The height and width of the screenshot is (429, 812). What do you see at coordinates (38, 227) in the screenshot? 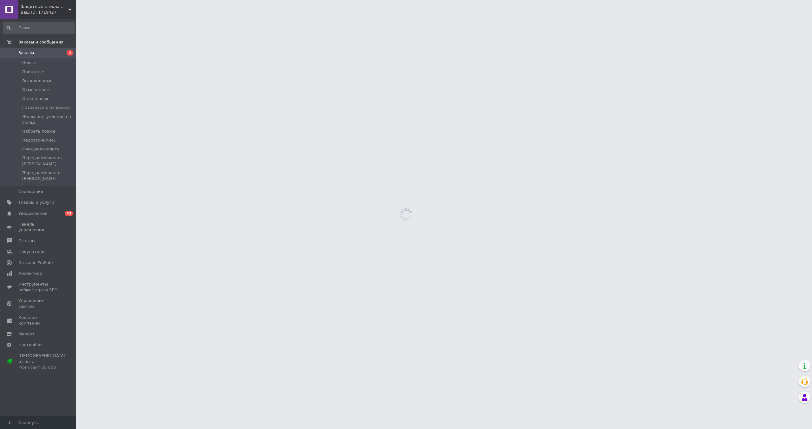
I see `span: Панель управления` at bounding box center [38, 227].